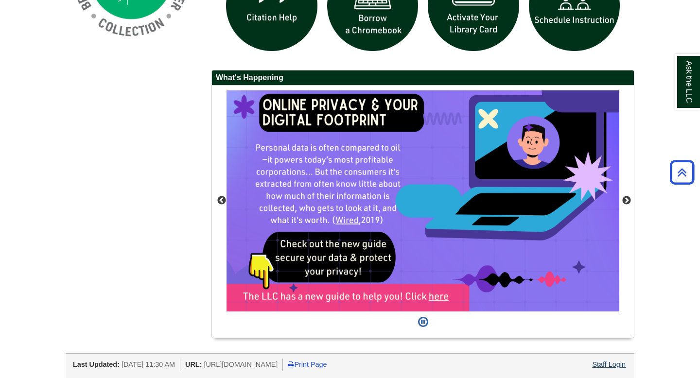  What do you see at coordinates (307, 365) in the screenshot?
I see `a: Print Page` at bounding box center [307, 365].